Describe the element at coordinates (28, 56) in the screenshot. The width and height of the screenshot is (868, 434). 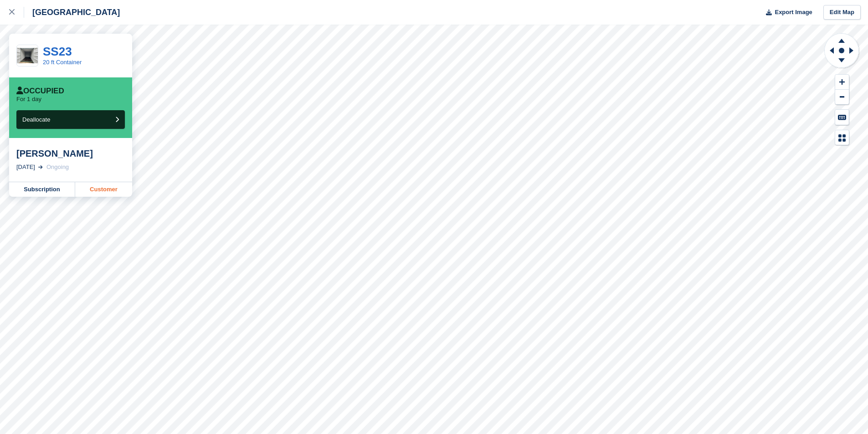
I see `img: IMG_8840.jpg` at that location.